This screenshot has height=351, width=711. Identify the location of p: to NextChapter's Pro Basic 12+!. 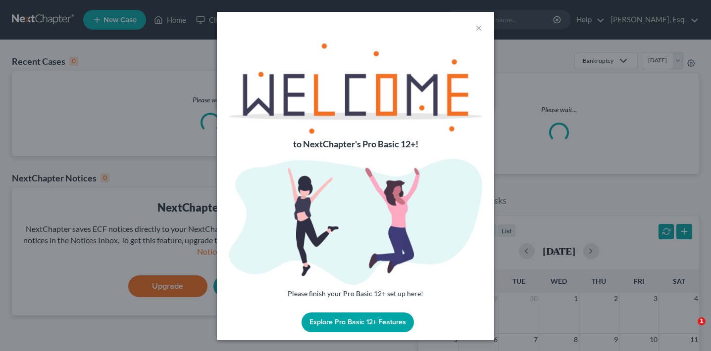
(355, 144).